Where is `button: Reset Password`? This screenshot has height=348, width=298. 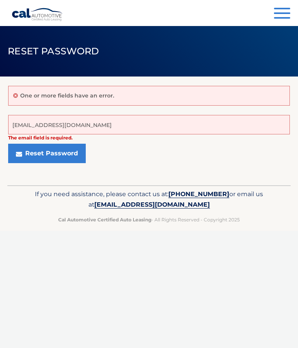
button: Reset Password is located at coordinates (47, 153).